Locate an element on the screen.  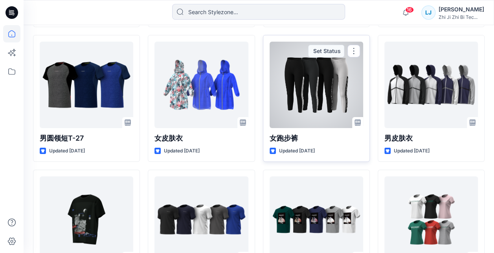
a: 女跑步裤 is located at coordinates (316, 85).